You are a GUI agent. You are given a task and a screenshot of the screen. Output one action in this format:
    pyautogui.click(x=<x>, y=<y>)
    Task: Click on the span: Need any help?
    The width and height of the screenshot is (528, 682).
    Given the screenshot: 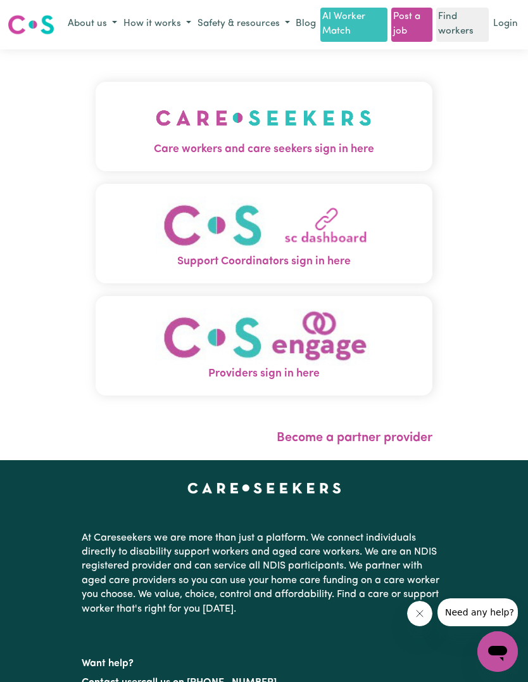 What is the action you would take?
    pyautogui.click(x=42, y=14)
    